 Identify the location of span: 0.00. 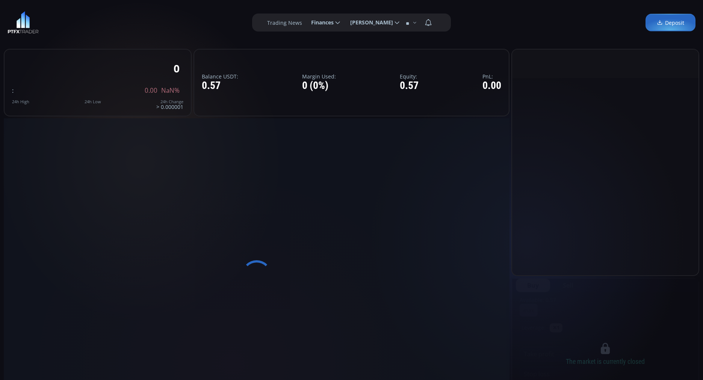
(151, 91).